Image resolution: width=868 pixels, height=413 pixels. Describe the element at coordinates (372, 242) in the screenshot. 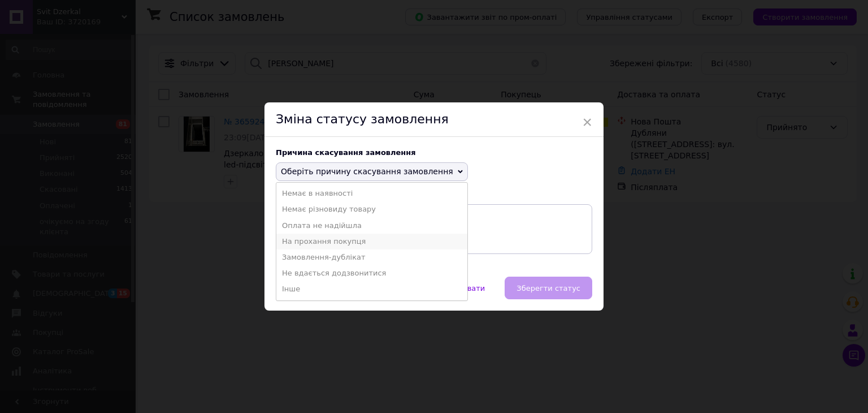

I see `li: На прохання покупця` at that location.